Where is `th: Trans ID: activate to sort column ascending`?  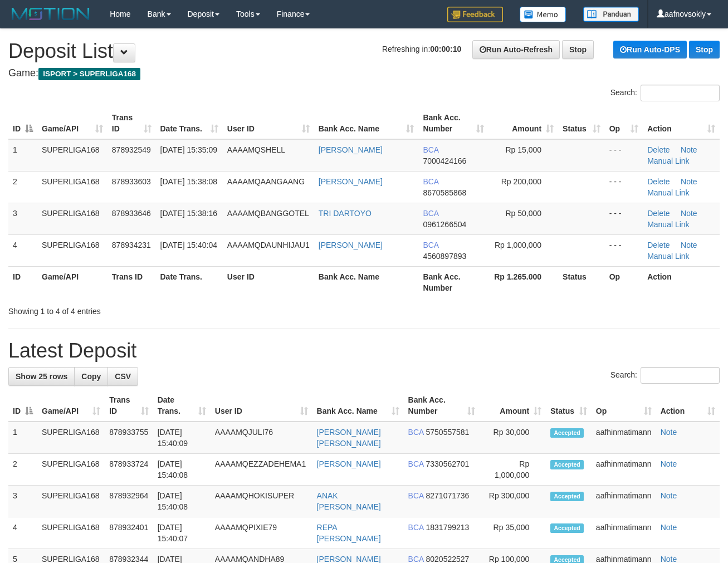
th: Trans ID: activate to sort column ascending is located at coordinates (131, 123).